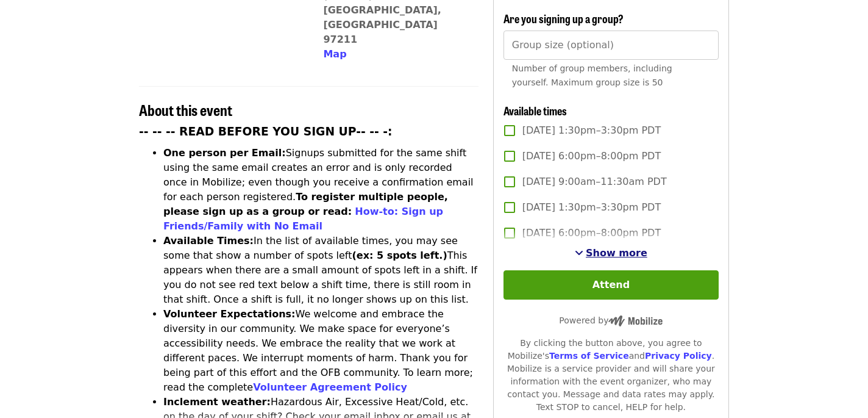 Image resolution: width=868 pixels, height=418 pixels. What do you see at coordinates (611, 45) in the screenshot?
I see `input: [object Object]` at bounding box center [611, 45].